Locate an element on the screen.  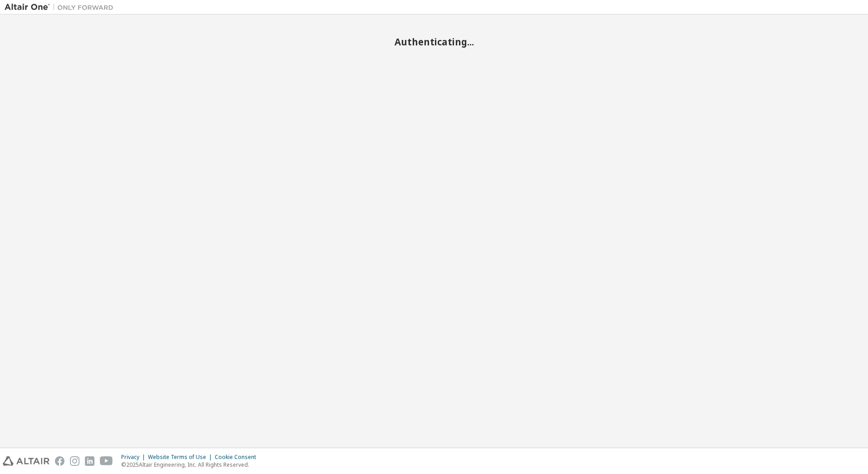
div: Website Terms of Use is located at coordinates (181, 457).